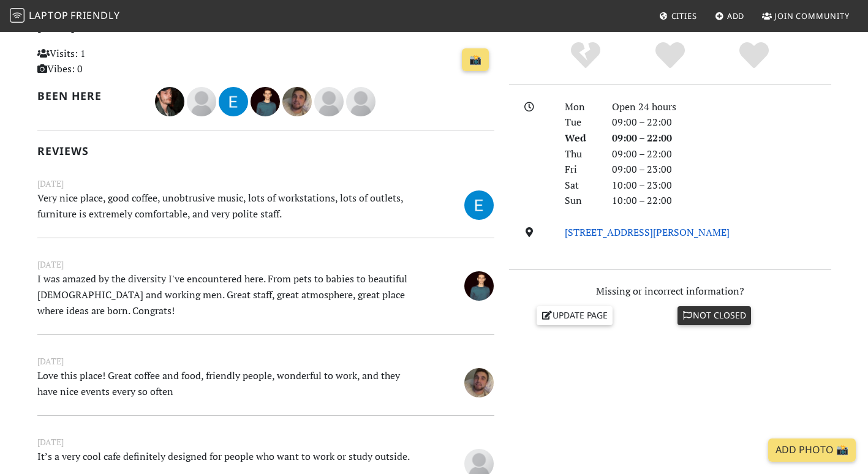 The width and height of the screenshot is (868, 474). Describe the element at coordinates (227, 206) in the screenshot. I see `p: Very nice place, good coffee, unobtrusive music, lots of workstations, lots of outlets, furniture...` at that location.